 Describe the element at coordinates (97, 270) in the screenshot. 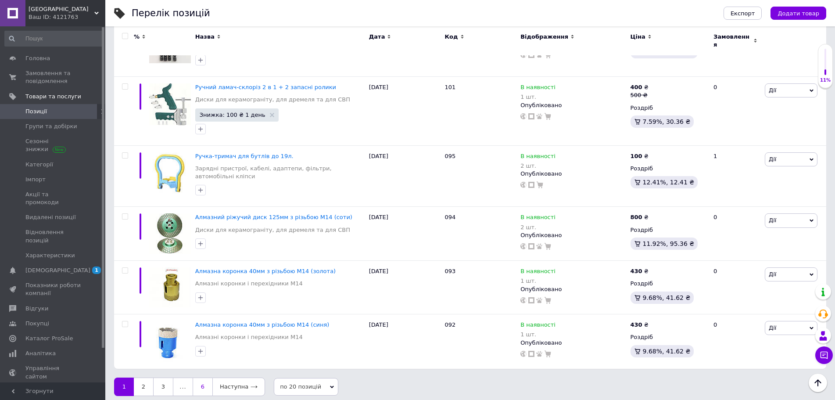

I see `span: 1` at that location.